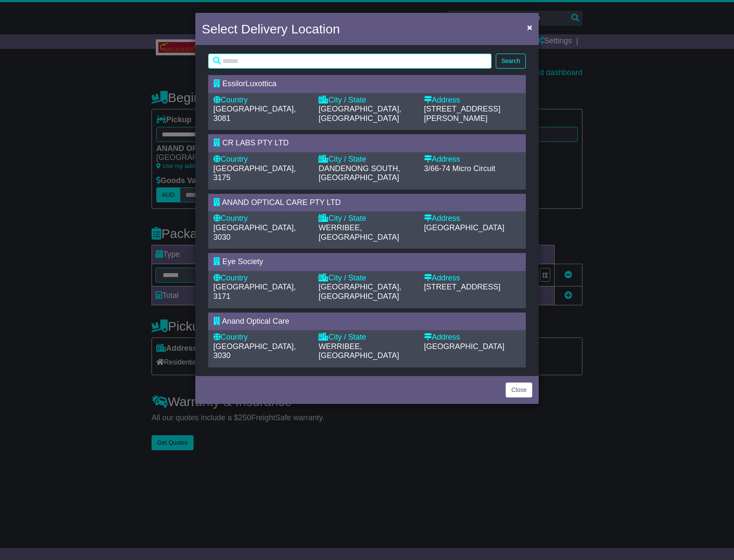 The image size is (734, 560). Describe the element at coordinates (511, 61) in the screenshot. I see `button: Search` at that location.